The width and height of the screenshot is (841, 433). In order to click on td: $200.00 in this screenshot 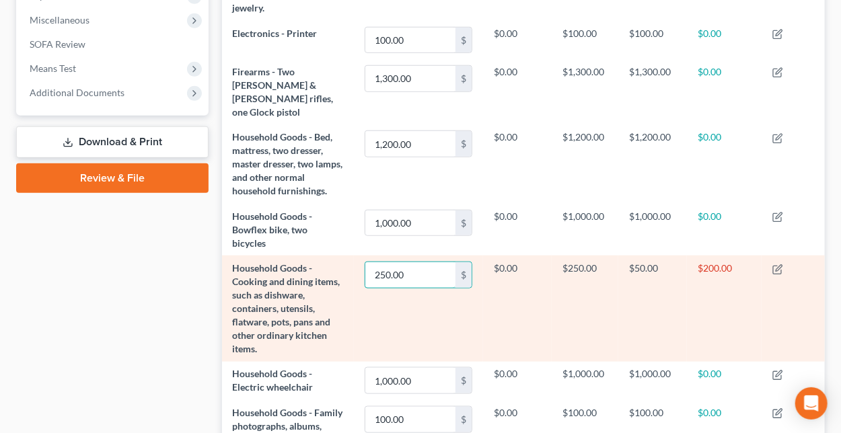, I will do `click(724, 308)`.